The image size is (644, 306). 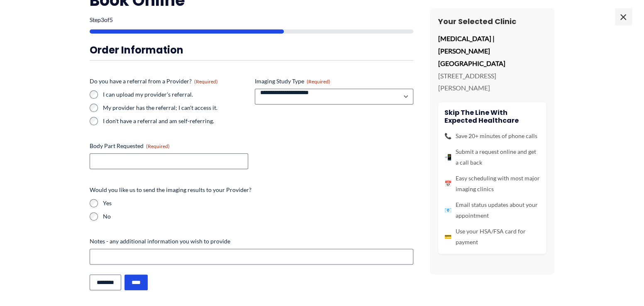 I want to click on span: 3, so click(x=102, y=20).